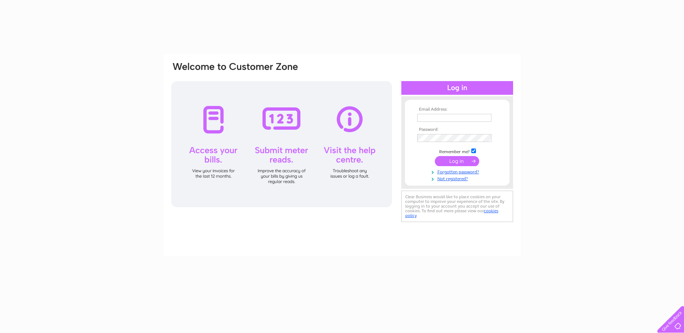 This screenshot has height=333, width=684. Describe the element at coordinates (452, 213) in the screenshot. I see `a: cookies policy` at that location.